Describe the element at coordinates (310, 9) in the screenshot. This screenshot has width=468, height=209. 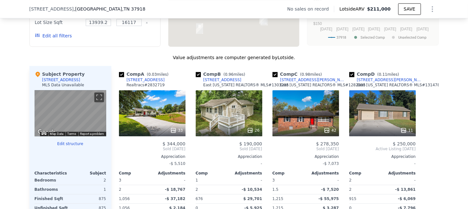
I see `div: No sales on record` at that location.